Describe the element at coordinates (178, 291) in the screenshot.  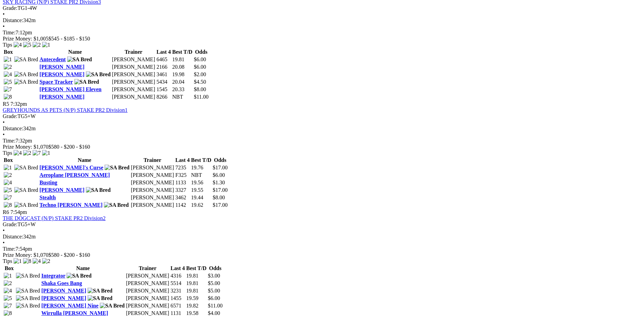
I see `td: 3231` at that location.